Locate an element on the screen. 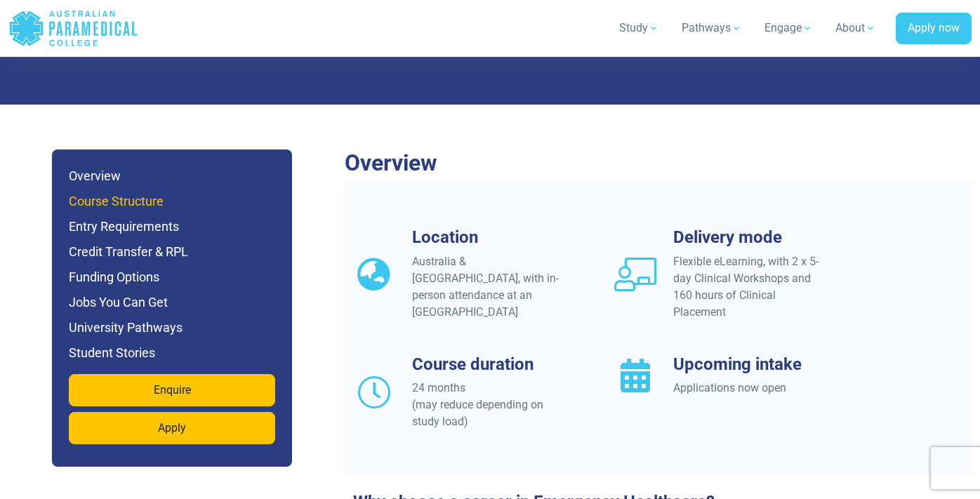  a: Australian Paramedical College is located at coordinates (73, 28).